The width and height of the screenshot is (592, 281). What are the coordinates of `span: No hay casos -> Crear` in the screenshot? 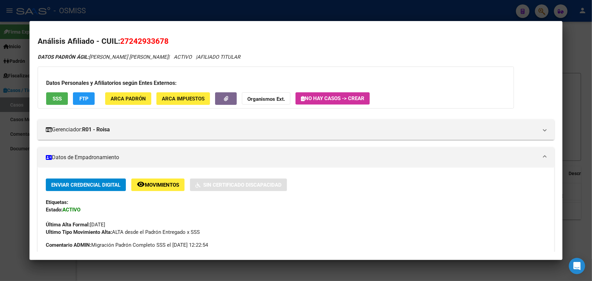 It's located at (332, 98).